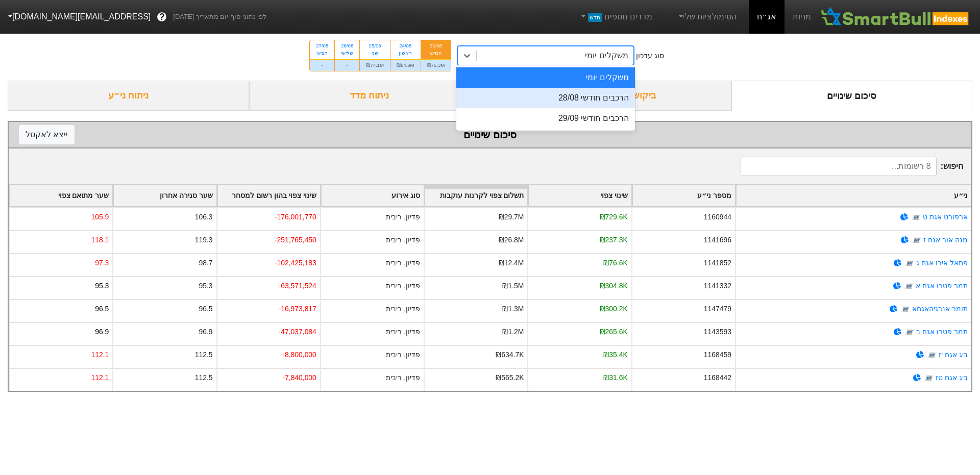 Image resolution: width=980 pixels, height=475 pixels. What do you see at coordinates (436, 65) in the screenshot?
I see `div: ₪75.3M` at bounding box center [436, 65].